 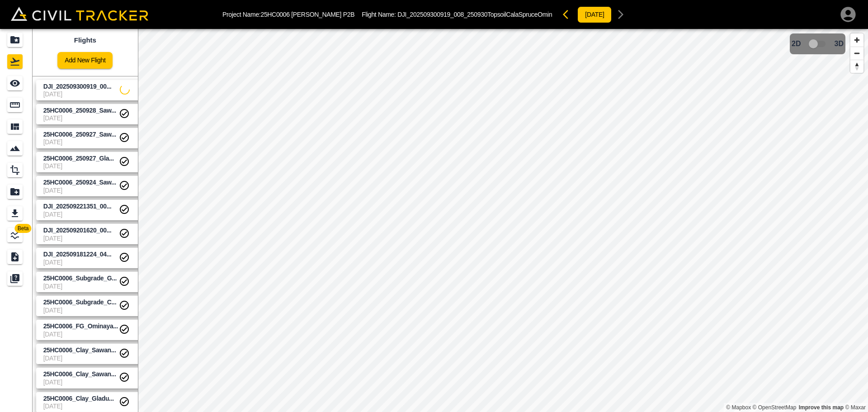 I want to click on span: 3D model not uploaded yet, so click(x=818, y=44).